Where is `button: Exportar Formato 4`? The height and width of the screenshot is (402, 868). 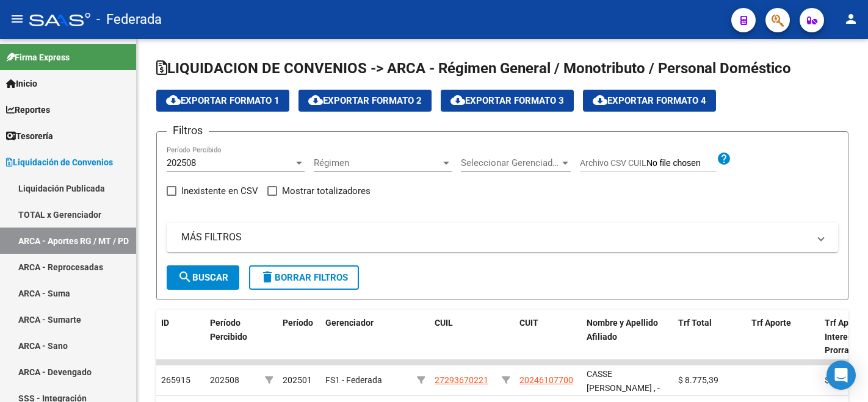 button: Exportar Formato 4 is located at coordinates (650, 100).